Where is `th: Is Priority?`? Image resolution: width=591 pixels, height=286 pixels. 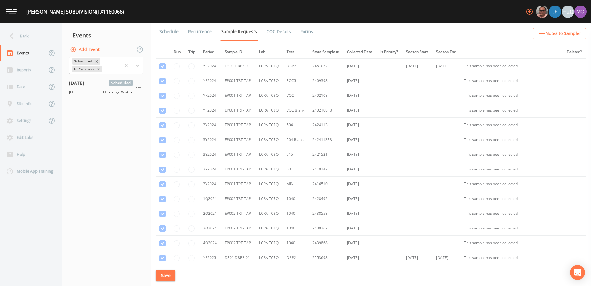 th: Is Priority? is located at coordinates (389, 52).